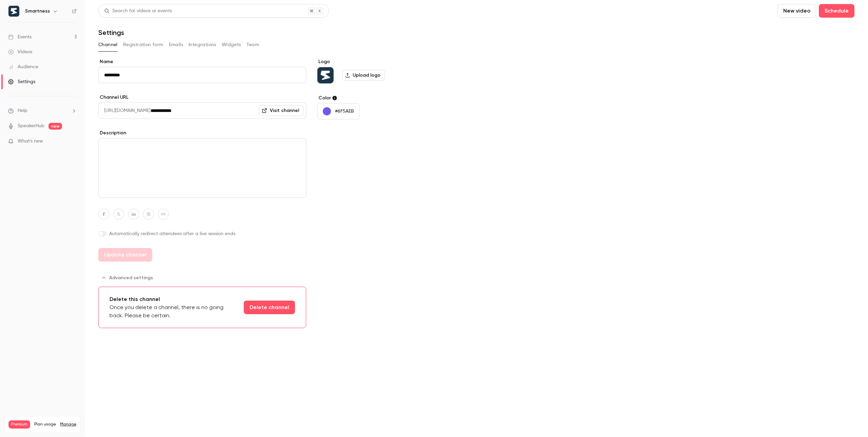 The height and width of the screenshot is (437, 868). I want to click on div: Search for videos or events, so click(138, 11).